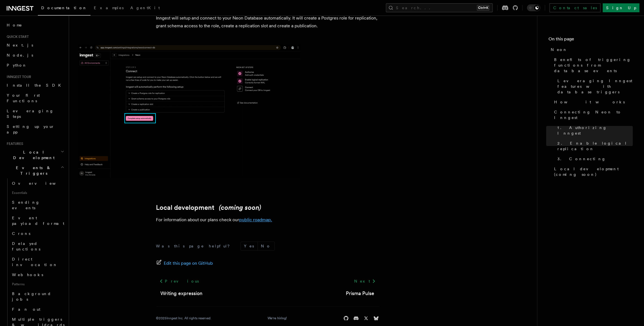 This screenshot has height=326, width=644. I want to click on a: Your first Functions, so click(35, 98).